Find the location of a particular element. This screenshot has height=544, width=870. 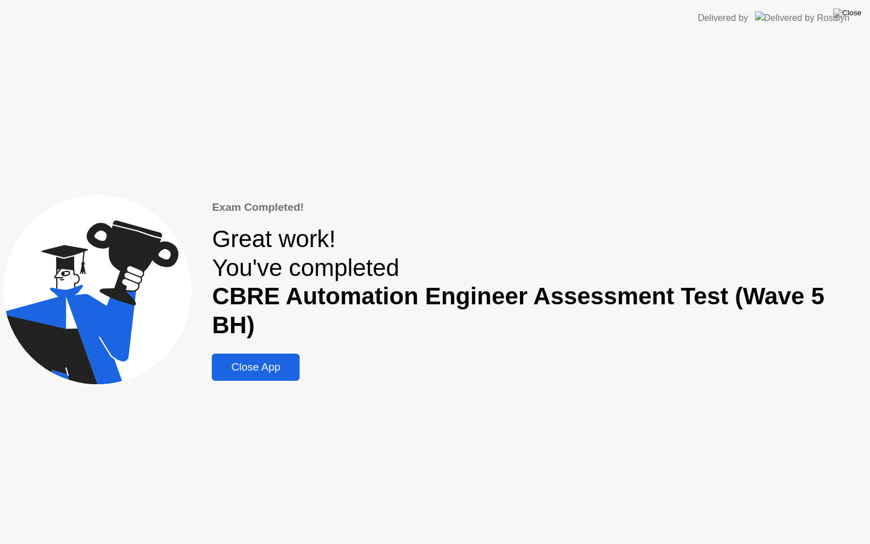

div: Delivered by is located at coordinates (723, 18).